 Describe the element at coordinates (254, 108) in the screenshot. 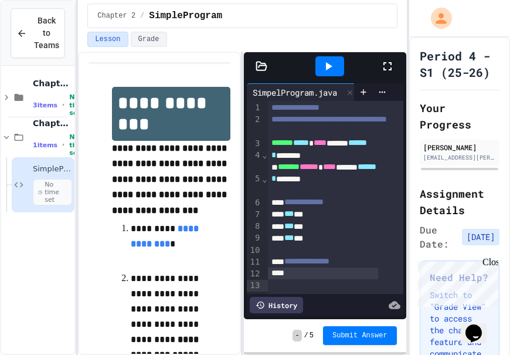

I see `div: 1` at that location.